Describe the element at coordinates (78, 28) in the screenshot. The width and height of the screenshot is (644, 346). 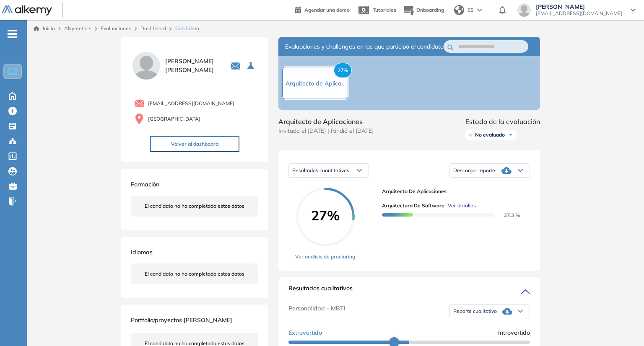
I see `span: Alkymetrics` at that location.